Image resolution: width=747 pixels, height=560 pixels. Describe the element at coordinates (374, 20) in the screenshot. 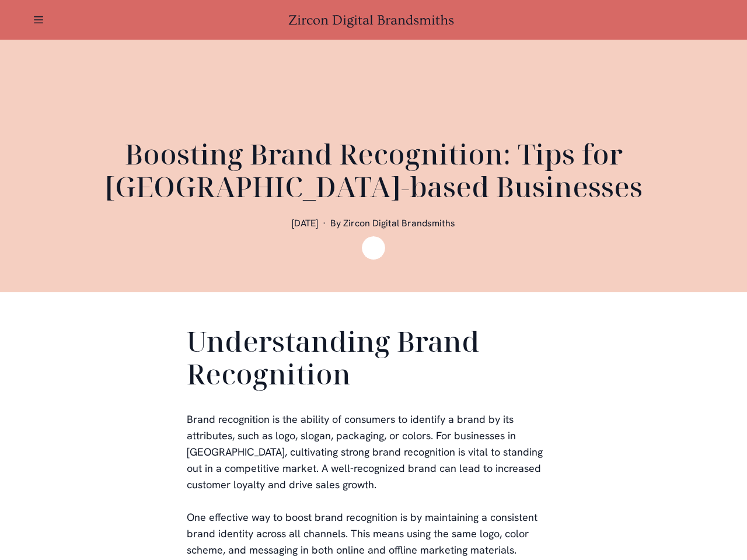

I see `a: Zircon Digital Brandsmiths` at that location.